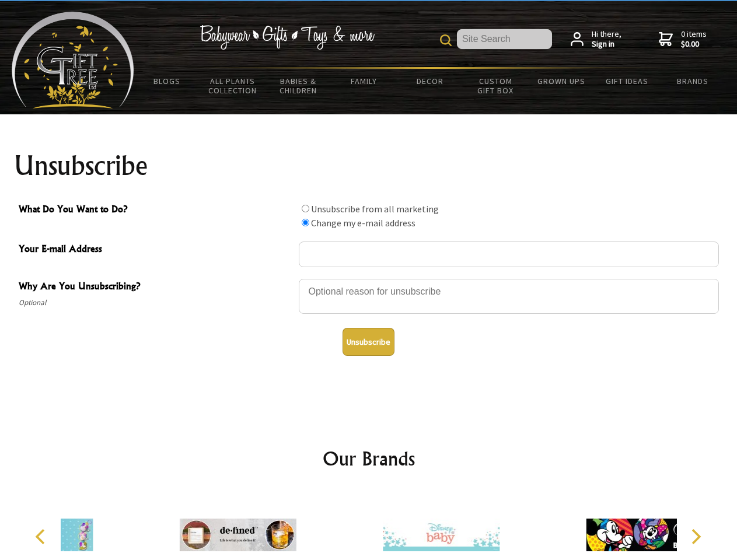 The width and height of the screenshot is (737, 560). I want to click on img: product search, so click(446, 41).